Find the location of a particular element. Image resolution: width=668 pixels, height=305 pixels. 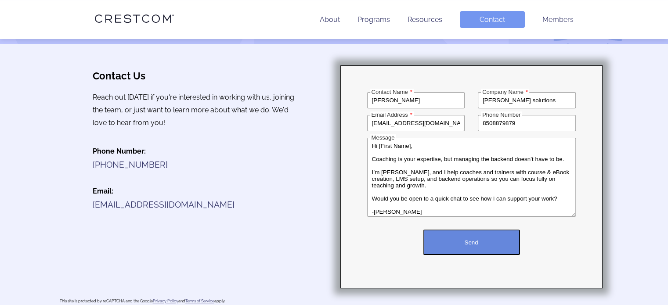

label: Company Name is located at coordinates (505, 92).